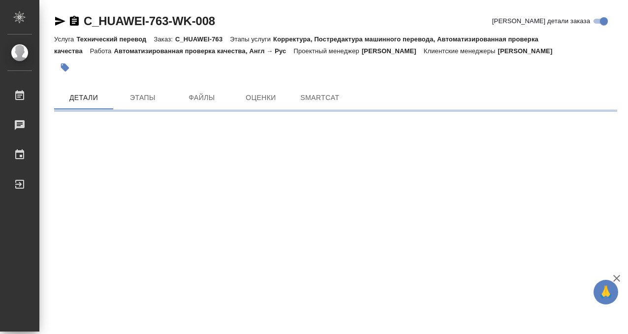 The width and height of the screenshot is (628, 334). What do you see at coordinates (203, 51) in the screenshot?
I see `p: Автоматизированная проверка качества, Англ → Рус` at bounding box center [203, 51].